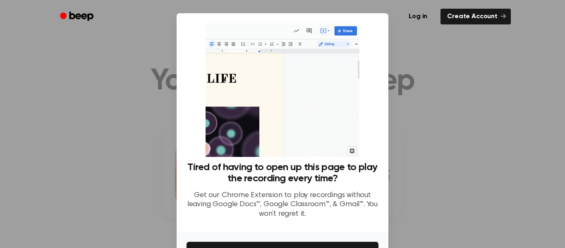 This screenshot has height=248, width=565. What do you see at coordinates (282, 173) in the screenshot?
I see `h3: Tired of having to open up this page to play the recording every time?` at bounding box center [282, 173].